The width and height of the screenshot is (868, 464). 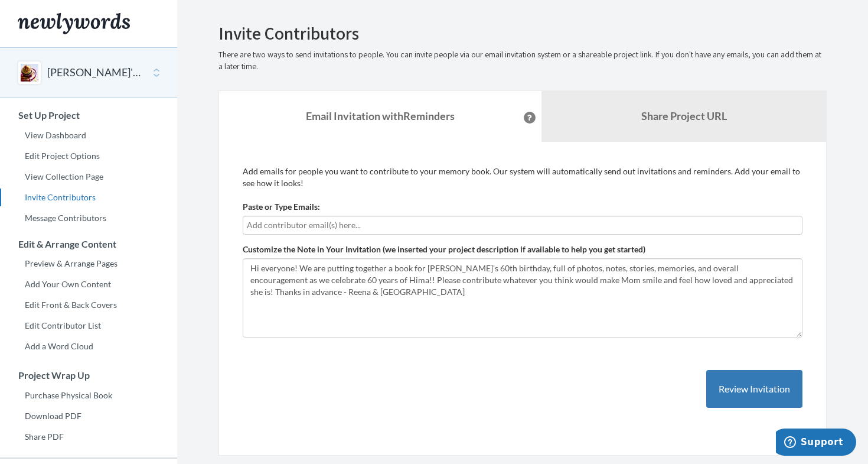 I want to click on h2: Invite Contributors, so click(x=523, y=33).